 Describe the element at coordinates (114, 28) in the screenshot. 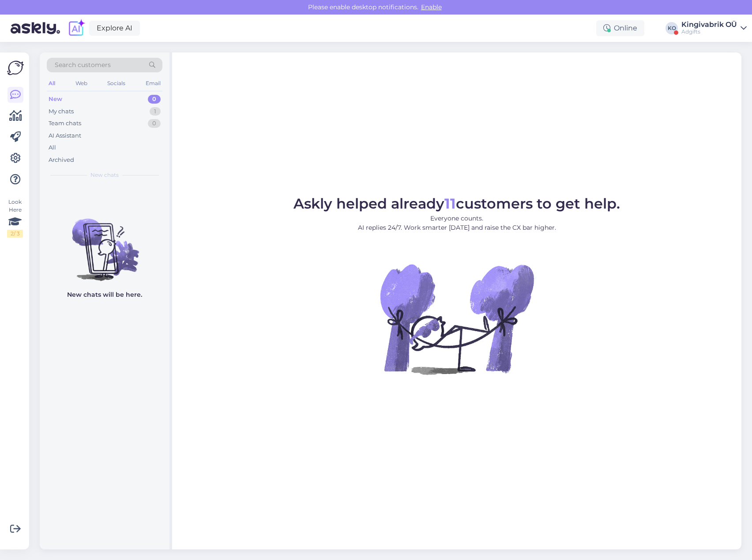

I see `a: Explore AI` at that location.